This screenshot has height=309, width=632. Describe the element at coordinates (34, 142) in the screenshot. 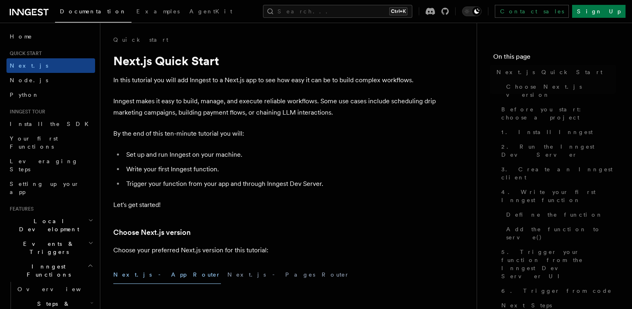

I see `span: Your first Functions` at that location.